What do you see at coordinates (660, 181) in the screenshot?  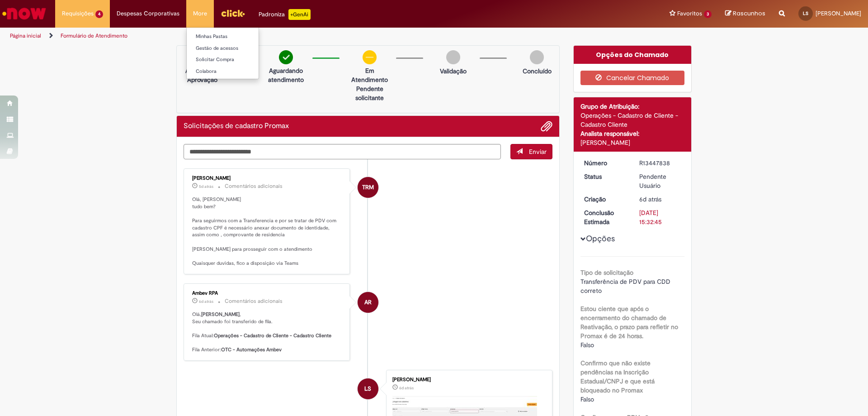 I see `div: Pendente Usuário` at bounding box center [660, 181].